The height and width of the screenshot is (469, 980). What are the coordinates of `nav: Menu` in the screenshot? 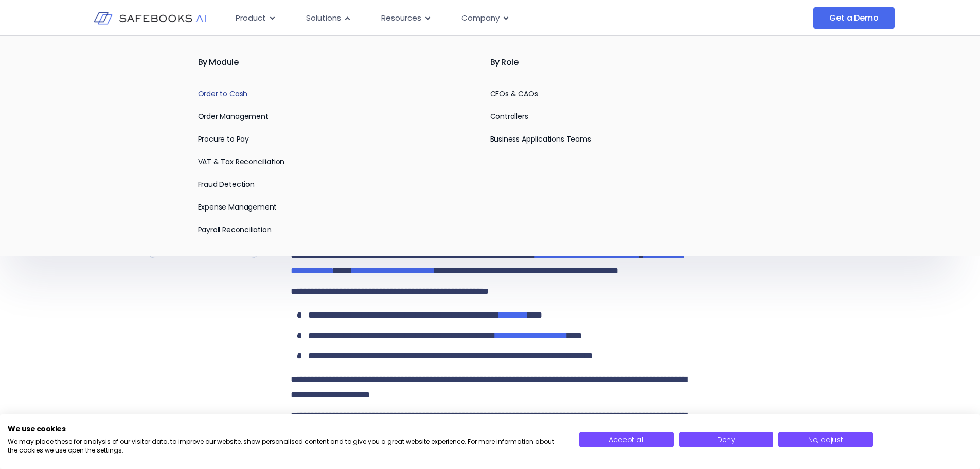 It's located at (469, 18).